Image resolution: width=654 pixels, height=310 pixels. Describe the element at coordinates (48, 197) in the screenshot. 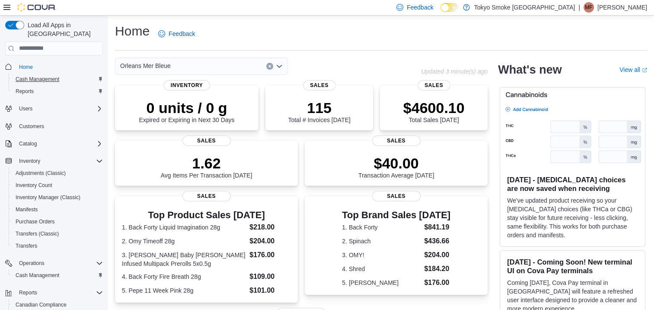

I see `a: Inventory Manager (Classic)` at that location.